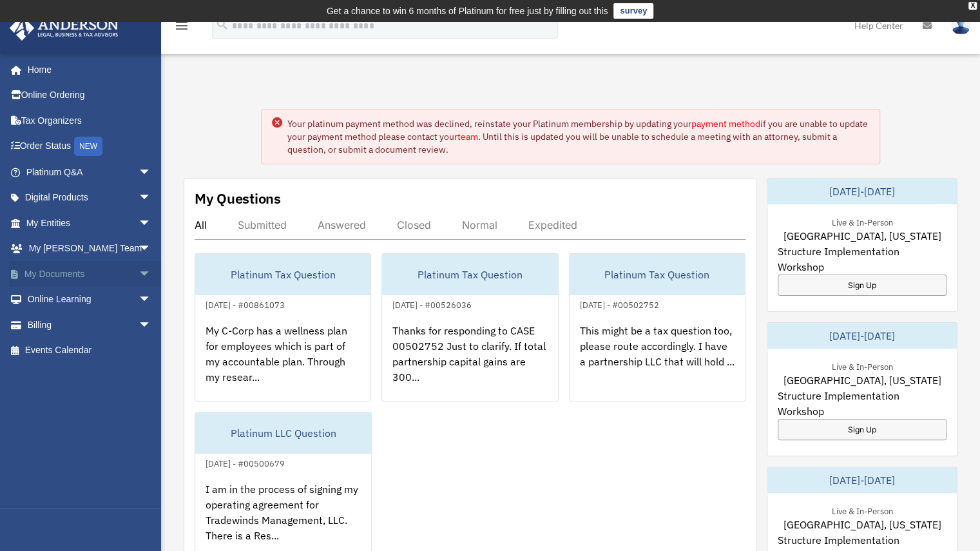 The image size is (980, 551). Describe the element at coordinates (182, 26) in the screenshot. I see `i: menu` at that location.